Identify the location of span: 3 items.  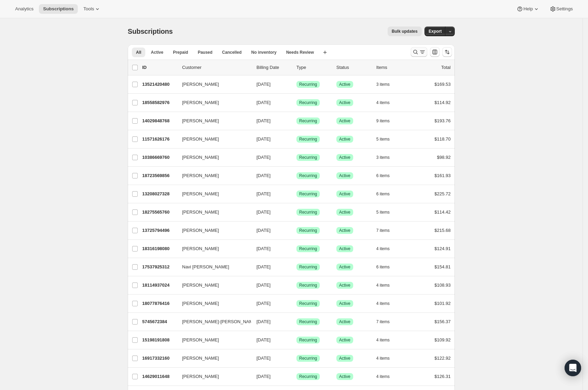
(383, 84).